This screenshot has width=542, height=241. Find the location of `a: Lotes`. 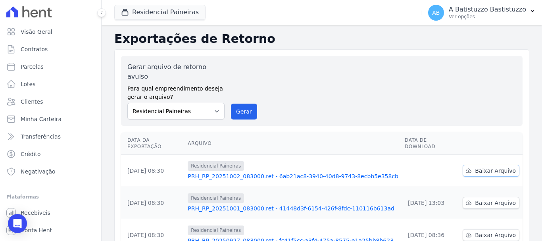

a: Lotes is located at coordinates (50, 84).